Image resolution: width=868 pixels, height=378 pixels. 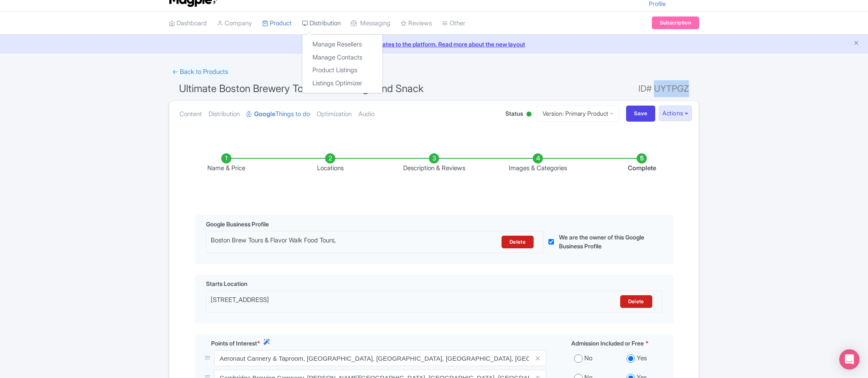 What do you see at coordinates (675, 114) in the screenshot?
I see `button: Actions` at bounding box center [675, 114].